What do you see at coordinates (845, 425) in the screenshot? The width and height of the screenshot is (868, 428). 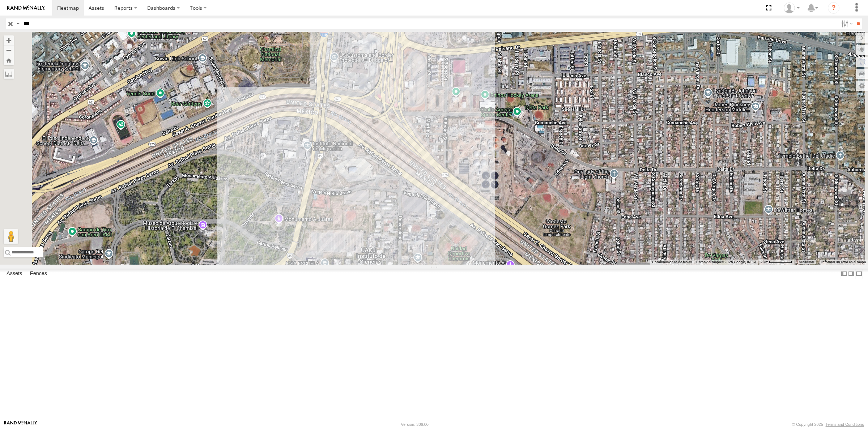 I see `a: Terms and Conditions` at bounding box center [845, 425].